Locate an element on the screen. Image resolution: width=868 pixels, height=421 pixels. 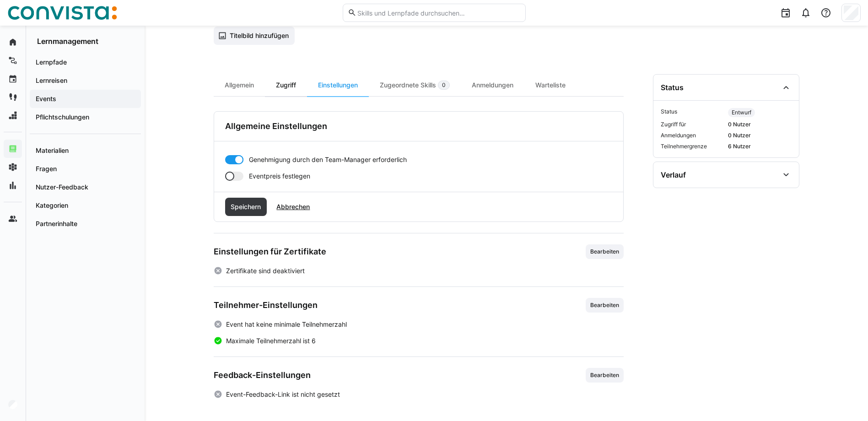
p: Event-Feedback-Link ist nicht gesetzt is located at coordinates (283, 394).